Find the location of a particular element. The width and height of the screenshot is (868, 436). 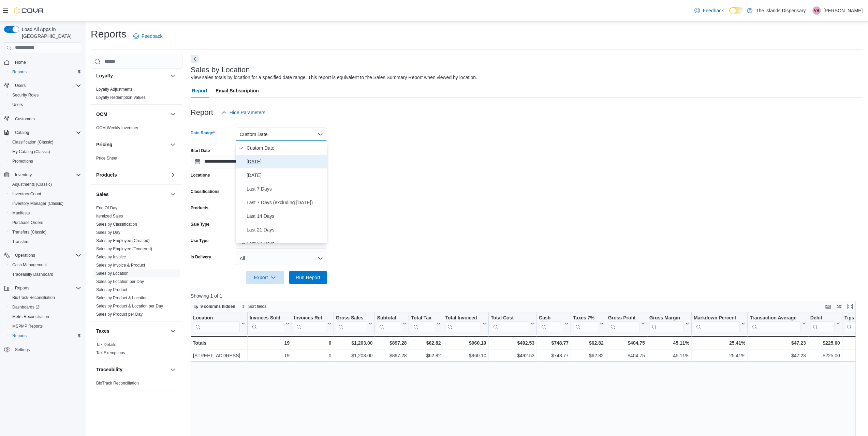

a: Sales by Employee (Created) is located at coordinates (123, 240).